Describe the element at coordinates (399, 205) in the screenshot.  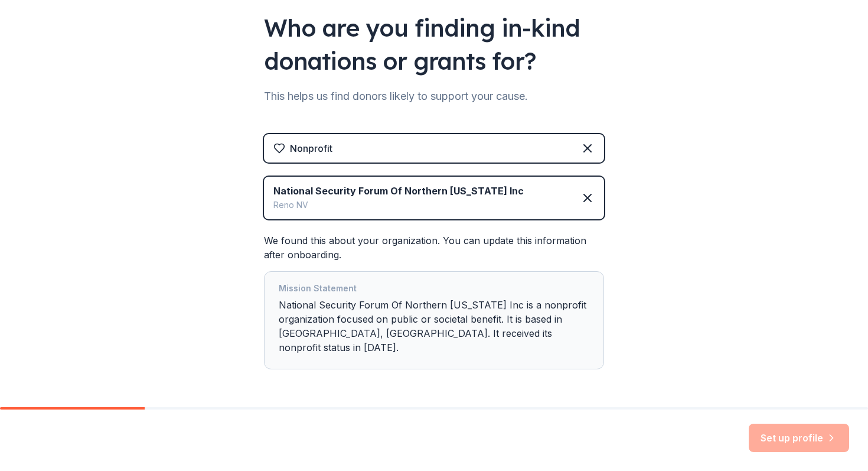
I see `div: Reno NV` at that location.